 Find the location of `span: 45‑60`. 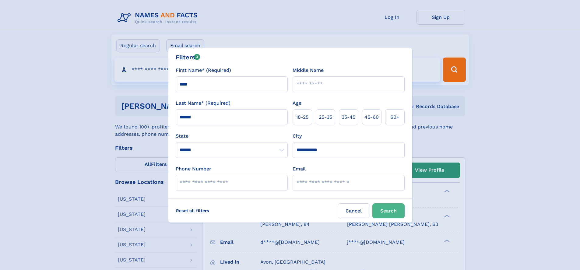

span: 45‑60 is located at coordinates (371, 117).